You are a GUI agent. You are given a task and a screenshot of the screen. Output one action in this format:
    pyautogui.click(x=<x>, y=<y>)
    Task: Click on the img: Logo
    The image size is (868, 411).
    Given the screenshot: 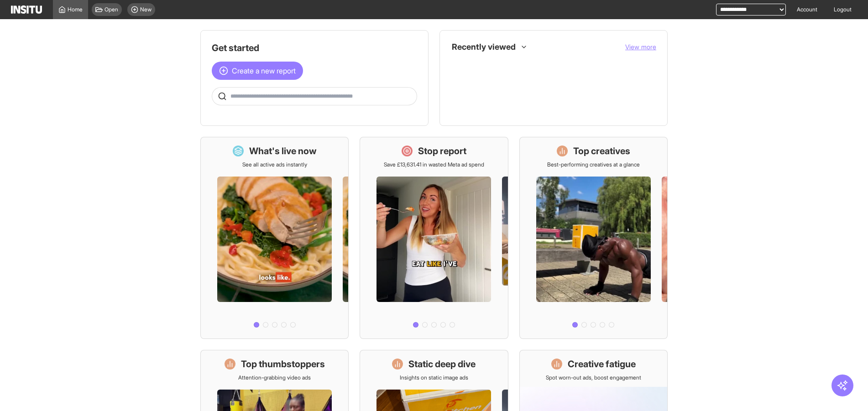 What is the action you would take?
    pyautogui.click(x=27, y=10)
    